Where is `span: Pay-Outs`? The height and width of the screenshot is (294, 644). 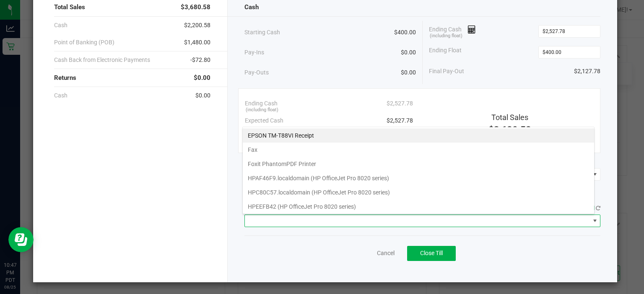 span: Pay-Outs is located at coordinates (257, 72).